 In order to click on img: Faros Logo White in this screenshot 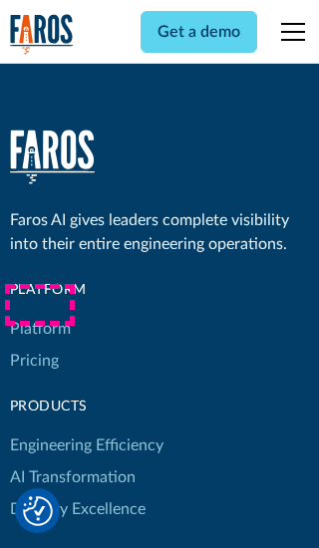, I will do `click(52, 156)`.